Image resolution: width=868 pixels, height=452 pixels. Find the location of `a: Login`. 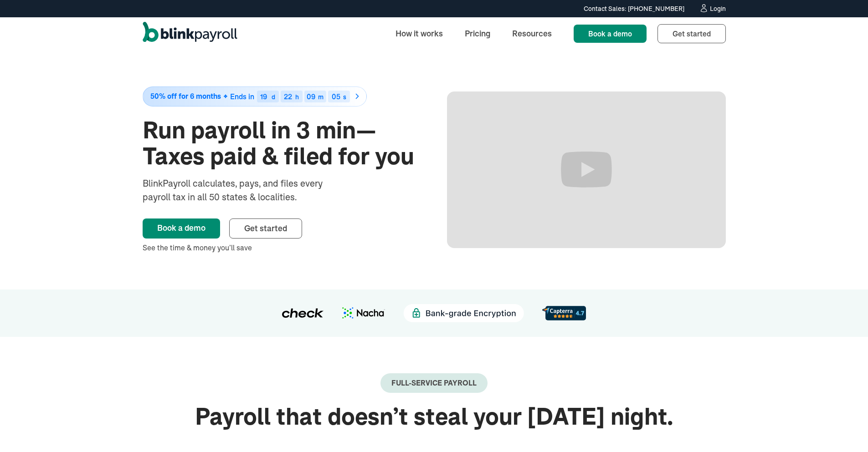

a: Login is located at coordinates (712, 9).